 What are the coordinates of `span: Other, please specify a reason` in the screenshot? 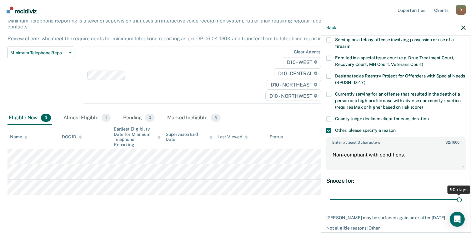 It's located at (365, 130).